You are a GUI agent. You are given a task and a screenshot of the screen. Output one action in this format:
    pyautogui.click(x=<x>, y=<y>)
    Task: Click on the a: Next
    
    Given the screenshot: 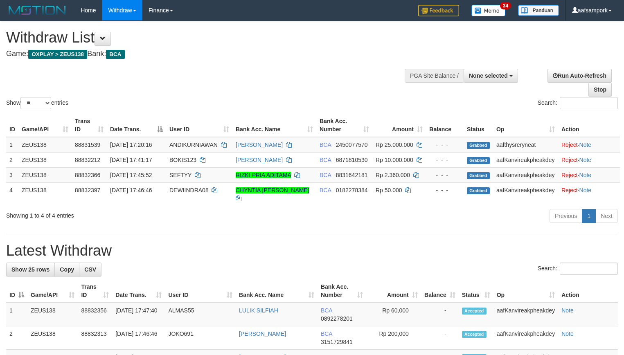 What is the action you would take?
    pyautogui.click(x=607, y=216)
    